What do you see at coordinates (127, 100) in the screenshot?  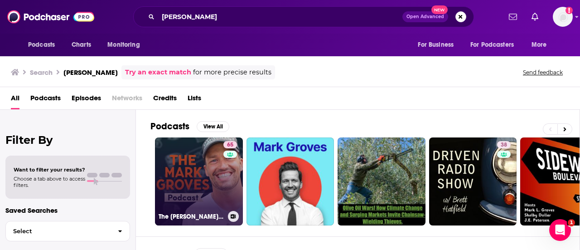 I see `span: Networks` at bounding box center [127, 100].